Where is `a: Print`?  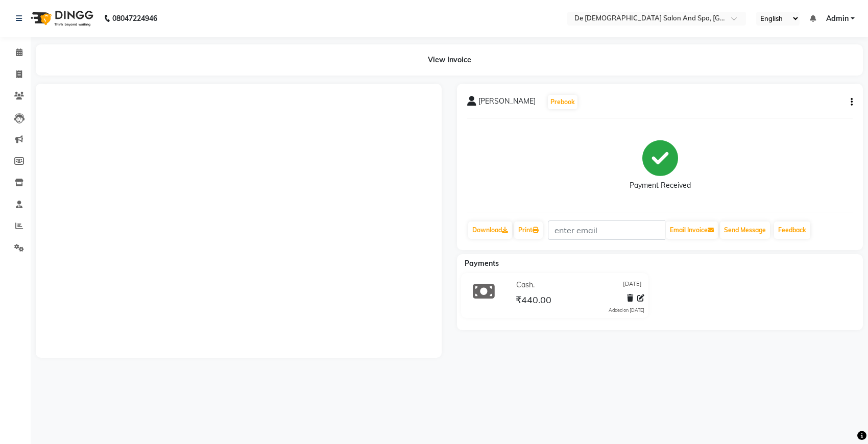
a: Print is located at coordinates (528, 230).